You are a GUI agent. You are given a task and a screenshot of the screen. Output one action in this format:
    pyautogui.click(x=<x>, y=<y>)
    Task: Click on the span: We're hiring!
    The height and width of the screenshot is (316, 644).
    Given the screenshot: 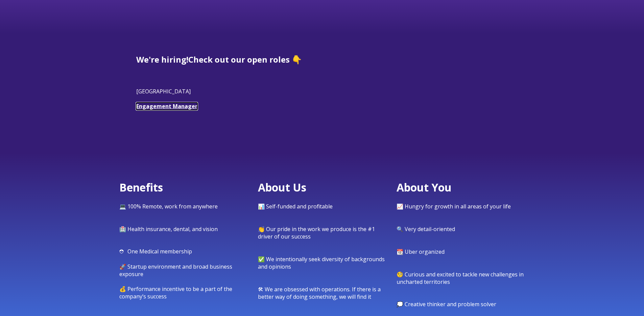 What is the action you would take?
    pyautogui.click(x=162, y=59)
    